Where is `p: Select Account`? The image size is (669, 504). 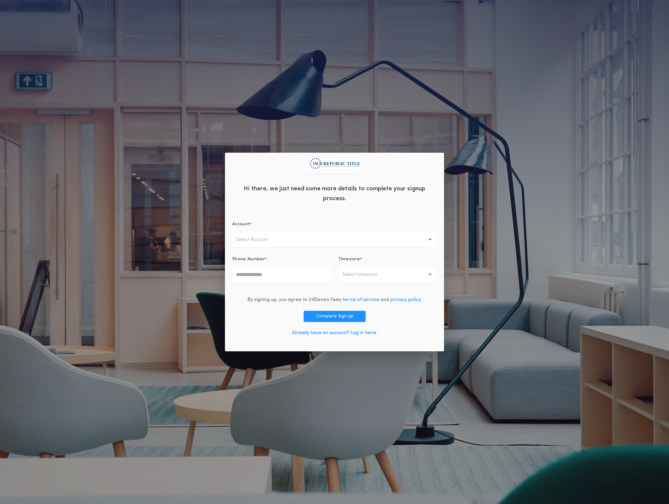 p: Select Account is located at coordinates (257, 240).